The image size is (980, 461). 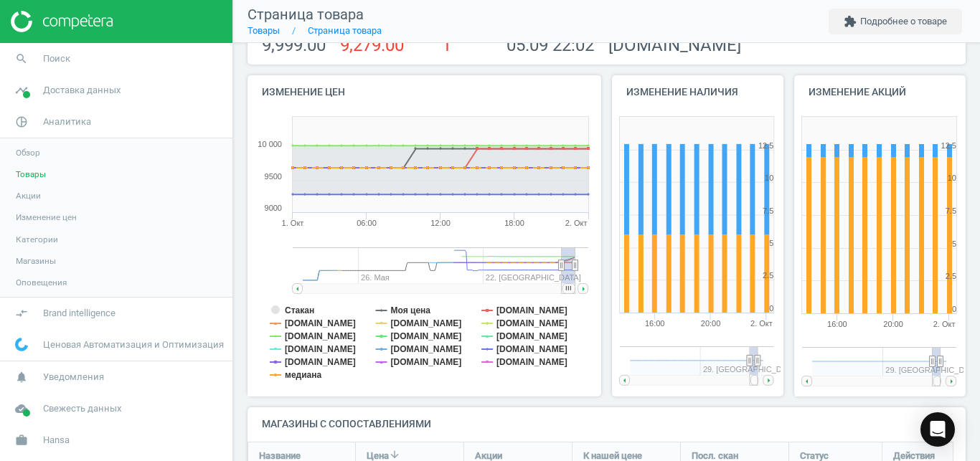 What do you see at coordinates (299, 311) in the screenshot?
I see `tspan: Стакан` at bounding box center [299, 311].